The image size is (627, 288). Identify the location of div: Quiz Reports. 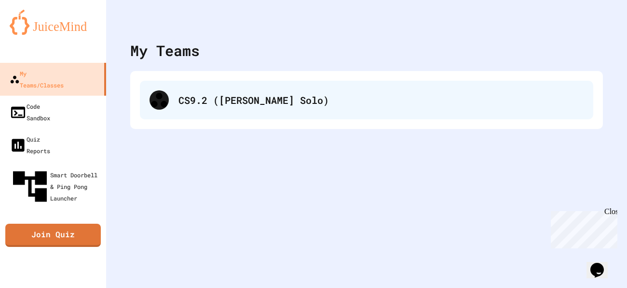
(30, 145).